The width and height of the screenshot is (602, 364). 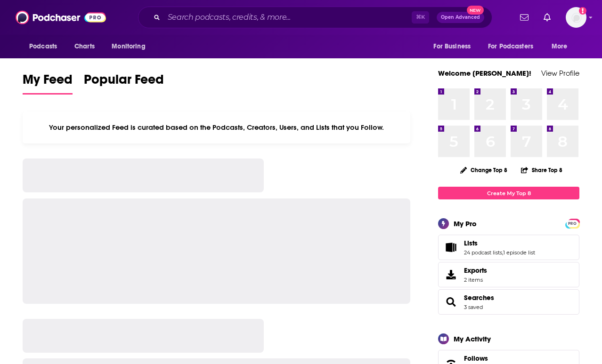 I want to click on span: Open Advanced, so click(x=461, y=17).